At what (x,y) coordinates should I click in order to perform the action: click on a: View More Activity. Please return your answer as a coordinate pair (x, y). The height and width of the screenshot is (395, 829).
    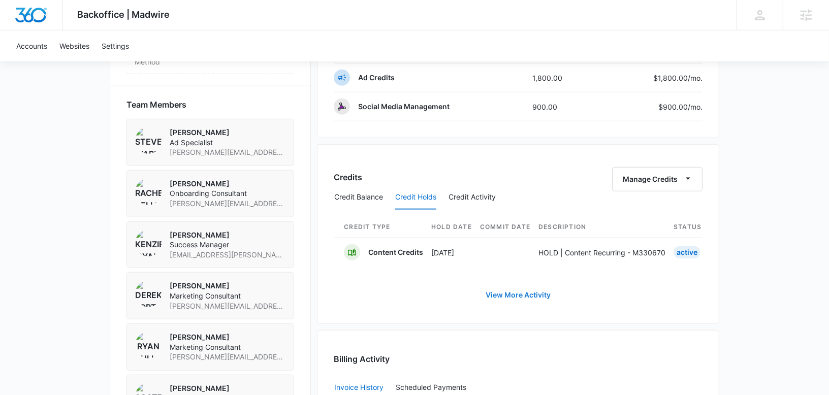
    Looking at the image, I should click on (518, 295).